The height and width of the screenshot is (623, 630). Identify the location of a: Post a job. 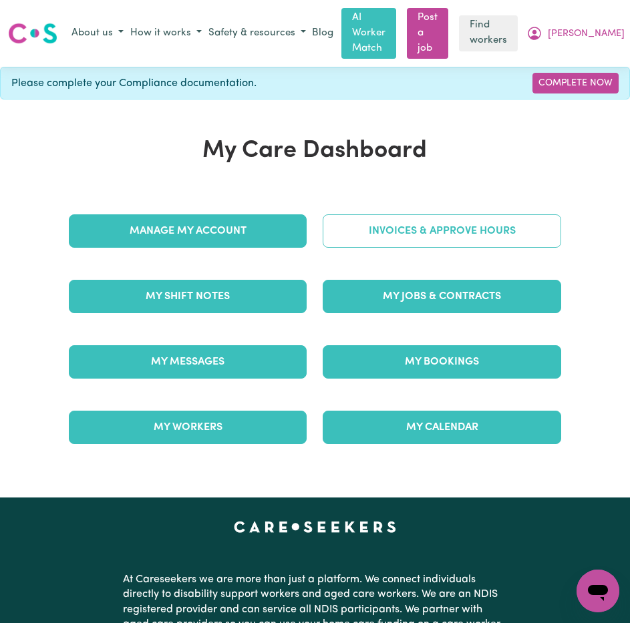
(428, 33).